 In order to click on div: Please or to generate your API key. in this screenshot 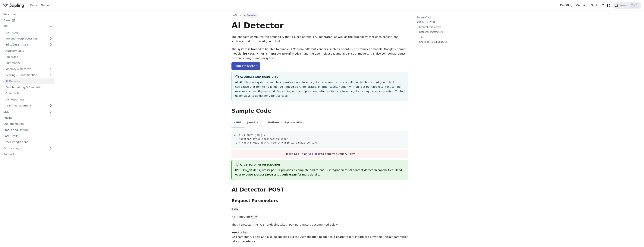, I will do `click(320, 154)`.